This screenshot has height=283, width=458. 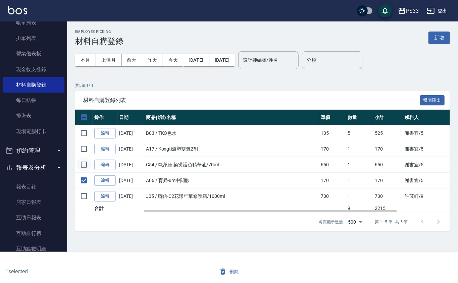 I want to click on a: 報表匯出, so click(x=432, y=100).